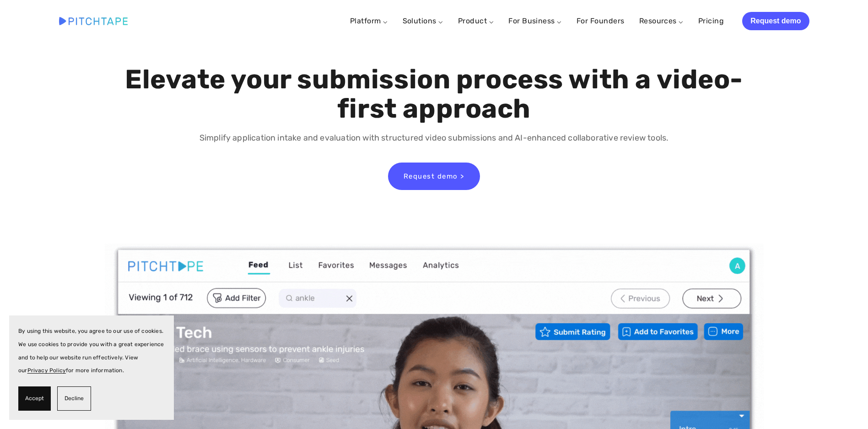 This screenshot has width=868, height=429. What do you see at coordinates (34, 398) in the screenshot?
I see `span: Accept` at bounding box center [34, 398].